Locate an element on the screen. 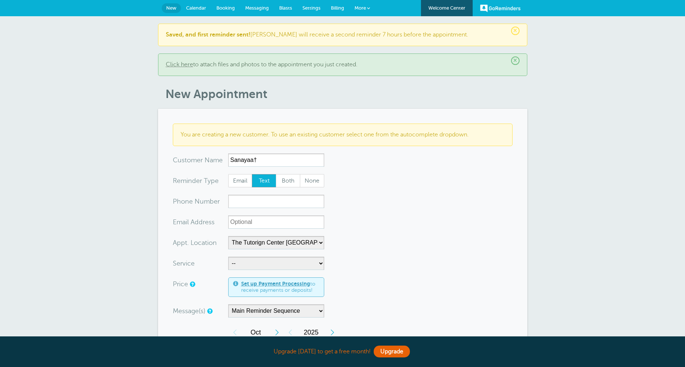 Image resolution: width=685 pixels, height=367 pixels. span: Text is located at coordinates (264, 181).